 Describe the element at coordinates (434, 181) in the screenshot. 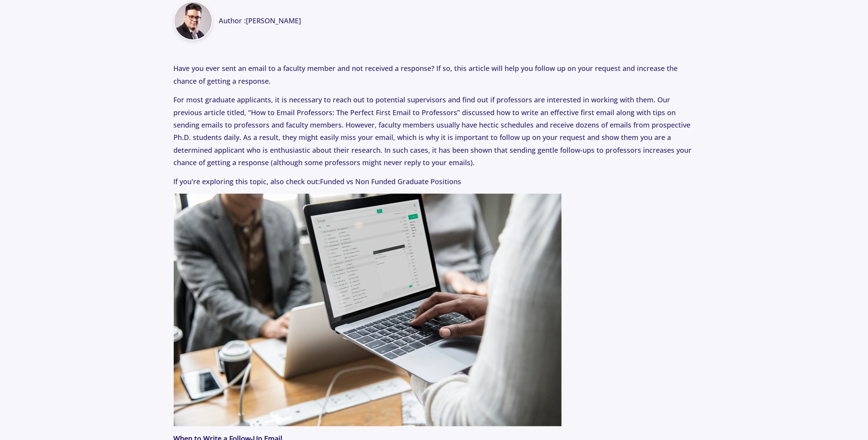

I see `p: If you're exploring this topic, also check out:` at that location.